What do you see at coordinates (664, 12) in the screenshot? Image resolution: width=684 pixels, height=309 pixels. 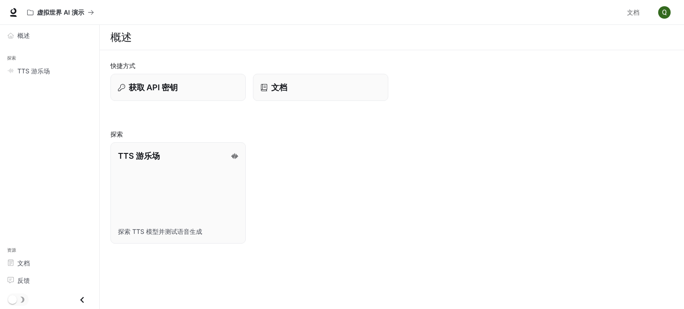 I see `img: 用户头像` at bounding box center [664, 12].